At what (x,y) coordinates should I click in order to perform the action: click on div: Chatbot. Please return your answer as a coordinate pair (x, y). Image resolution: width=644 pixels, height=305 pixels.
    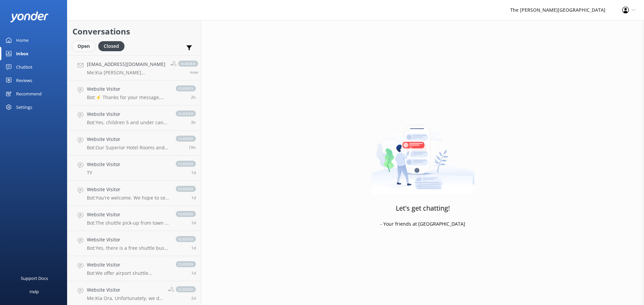
    Looking at the image, I should click on (24, 67).